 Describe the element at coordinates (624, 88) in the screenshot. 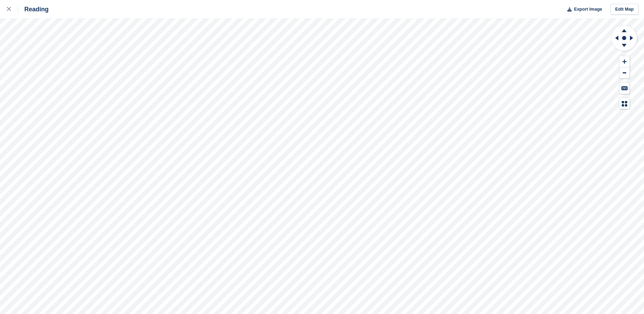

I see `button: Keyboard Shortcuts` at that location.